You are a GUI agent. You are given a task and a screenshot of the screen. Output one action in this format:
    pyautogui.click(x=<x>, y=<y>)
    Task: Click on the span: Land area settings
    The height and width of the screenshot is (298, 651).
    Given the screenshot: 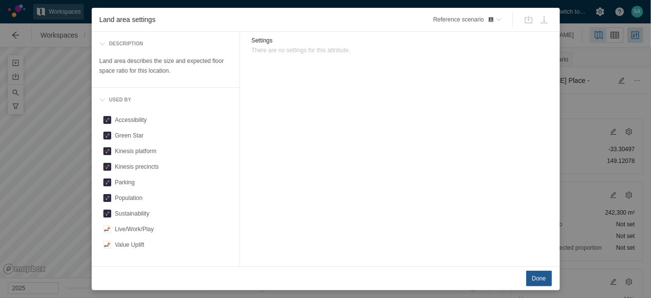 What is the action you would take?
    pyautogui.click(x=257, y=19)
    